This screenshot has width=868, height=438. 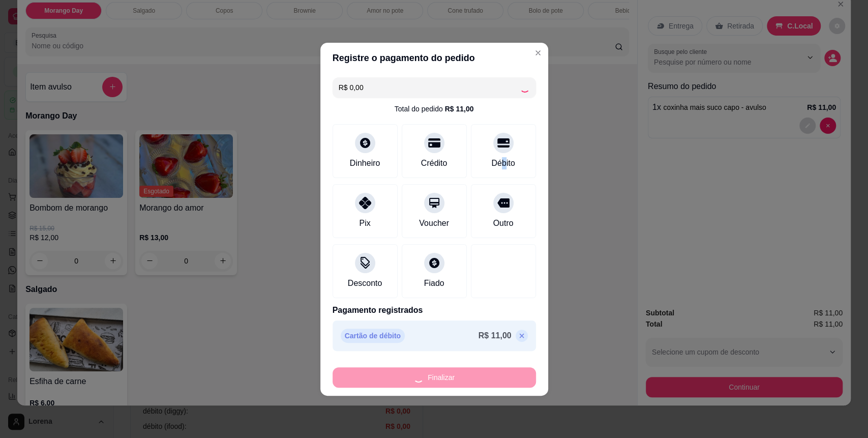 I want to click on div: Débito, so click(x=503, y=163).